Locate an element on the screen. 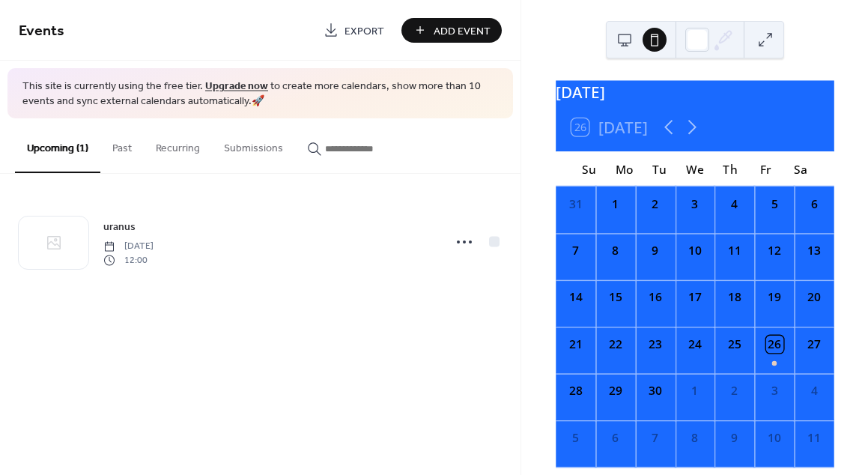  button: Upcoming (1) is located at coordinates (58, 145).